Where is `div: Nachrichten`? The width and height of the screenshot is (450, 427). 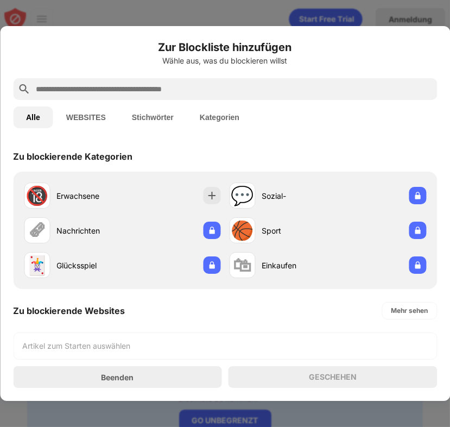 div: Nachrichten is located at coordinates (89, 230).